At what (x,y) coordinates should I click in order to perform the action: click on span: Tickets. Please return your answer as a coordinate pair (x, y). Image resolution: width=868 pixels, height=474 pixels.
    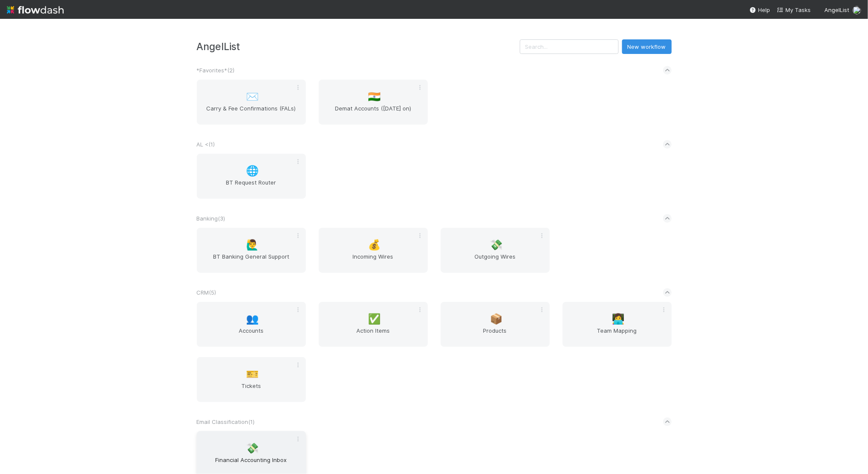
    Looking at the image, I should click on (251, 390).